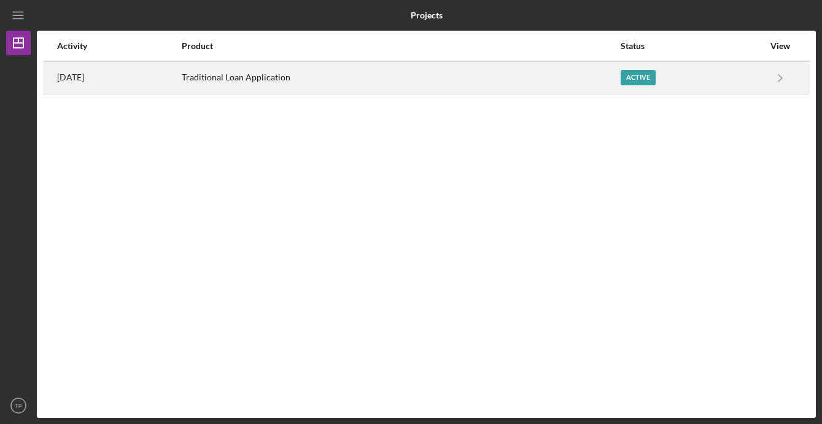 Image resolution: width=822 pixels, height=424 pixels. Describe the element at coordinates (638, 77) in the screenshot. I see `div: Active` at that location.